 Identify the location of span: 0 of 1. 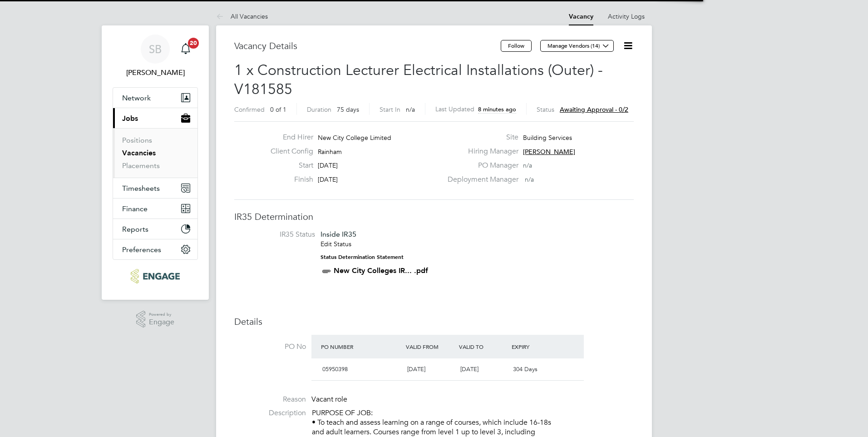
(279, 110).